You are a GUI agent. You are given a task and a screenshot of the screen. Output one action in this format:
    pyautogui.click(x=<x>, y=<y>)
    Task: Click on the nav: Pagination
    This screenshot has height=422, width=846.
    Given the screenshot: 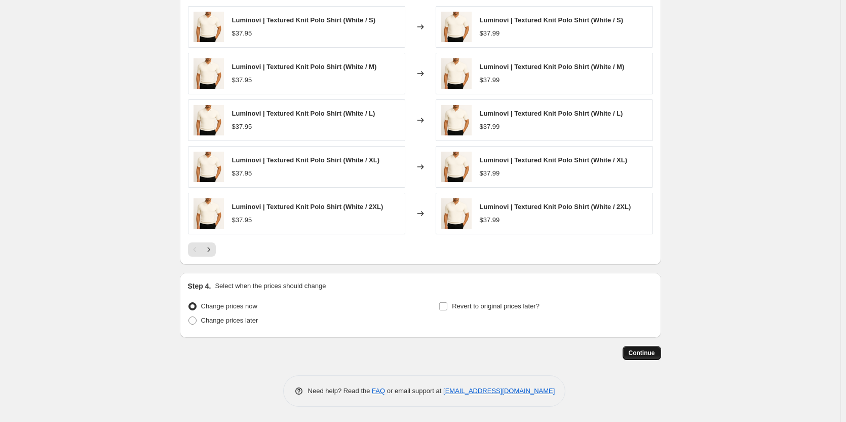 What is the action you would take?
    pyautogui.click(x=202, y=249)
    